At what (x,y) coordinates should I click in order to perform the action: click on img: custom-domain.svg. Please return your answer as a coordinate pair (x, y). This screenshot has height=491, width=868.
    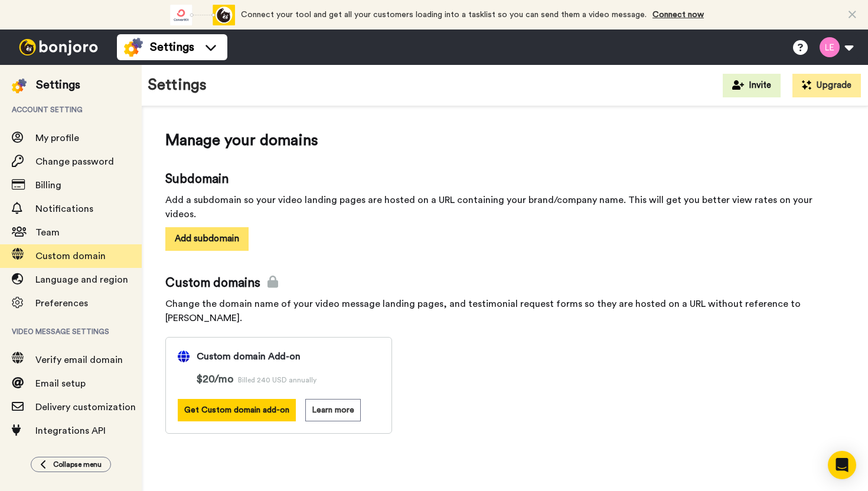
    Looking at the image, I should click on (184, 357).